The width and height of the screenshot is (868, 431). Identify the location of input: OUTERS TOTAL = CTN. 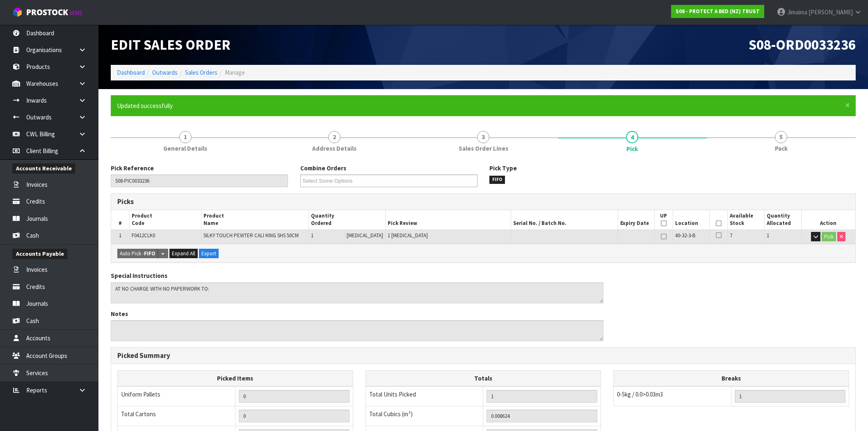
(294, 416).